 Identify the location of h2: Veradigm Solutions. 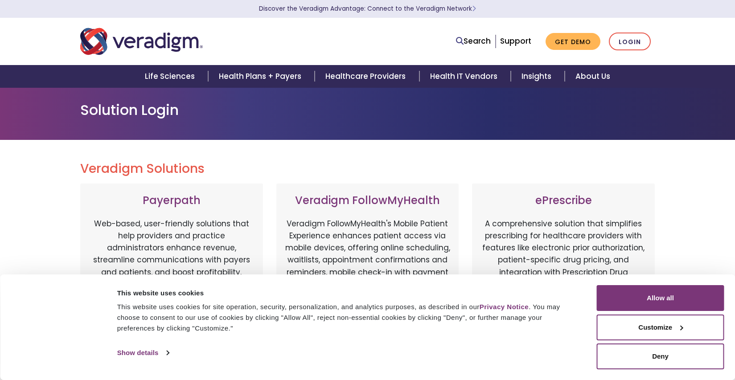
(368, 169).